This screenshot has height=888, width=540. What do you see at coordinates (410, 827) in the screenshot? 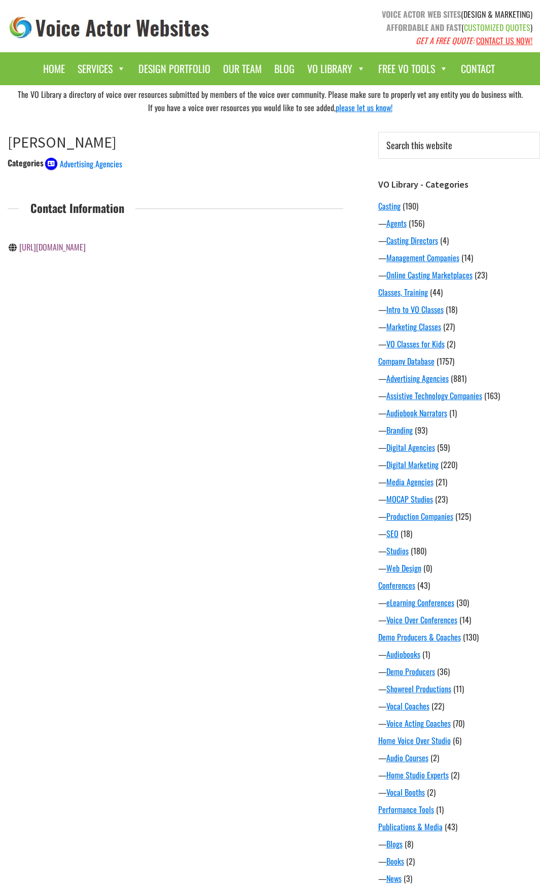
I see `a: Publications & Media` at bounding box center [410, 827].